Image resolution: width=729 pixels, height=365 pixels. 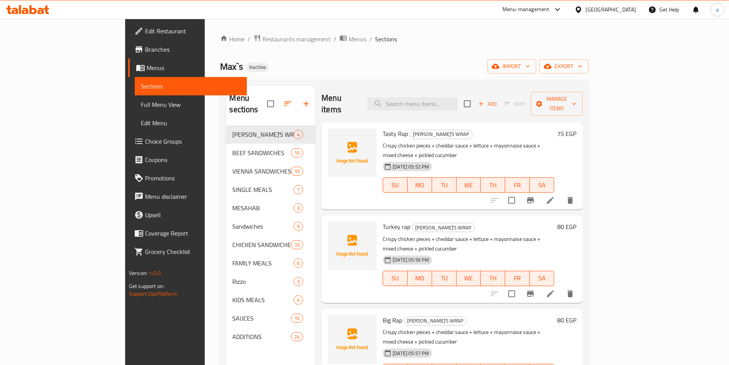 What do you see at coordinates (188, 196) in the screenshot?
I see `a: Menu disclaimer` at bounding box center [188, 196].